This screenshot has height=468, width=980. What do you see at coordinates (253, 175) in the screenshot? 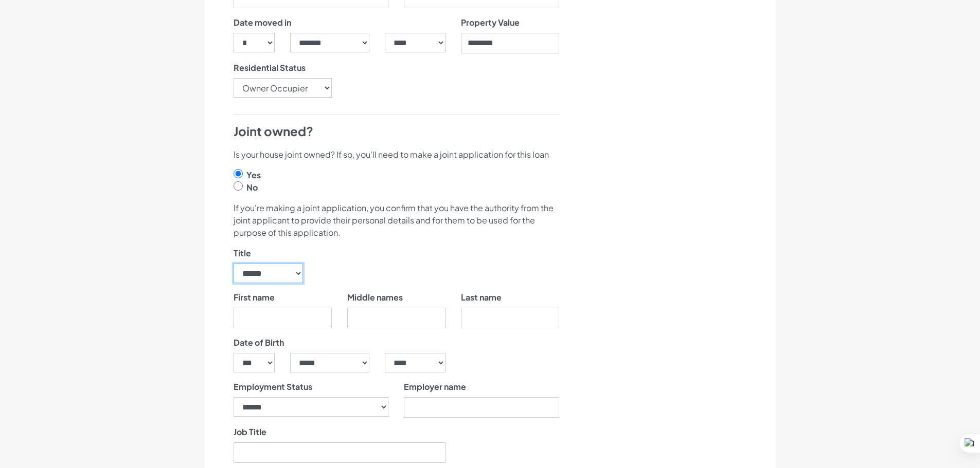
I see `label: Yes` at bounding box center [253, 175].